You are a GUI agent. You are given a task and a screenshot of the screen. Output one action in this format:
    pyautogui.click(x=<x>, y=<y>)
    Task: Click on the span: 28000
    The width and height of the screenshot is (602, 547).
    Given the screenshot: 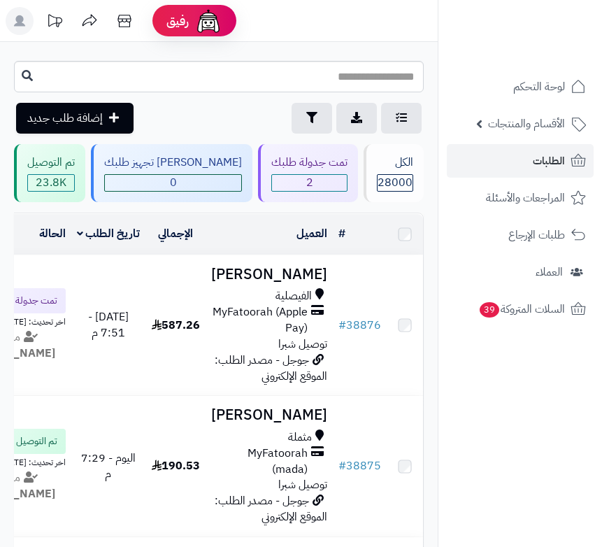 What is the action you would take?
    pyautogui.click(x=395, y=182)
    